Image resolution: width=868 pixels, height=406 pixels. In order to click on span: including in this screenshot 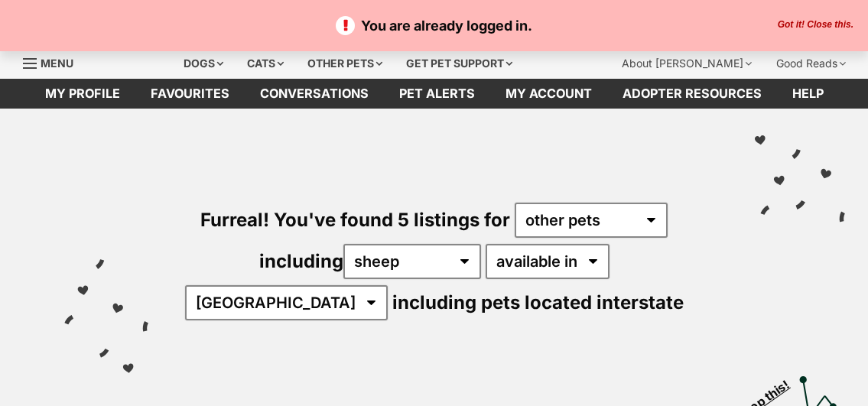, I will do `click(372, 260)`.